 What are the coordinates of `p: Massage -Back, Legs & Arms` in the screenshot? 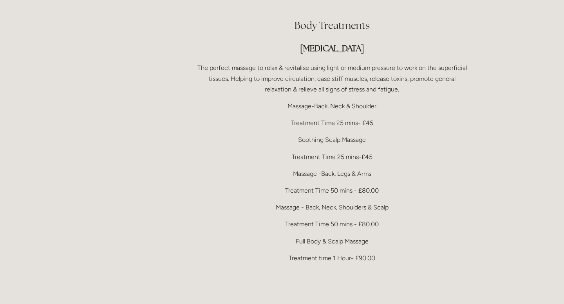 It's located at (331, 174).